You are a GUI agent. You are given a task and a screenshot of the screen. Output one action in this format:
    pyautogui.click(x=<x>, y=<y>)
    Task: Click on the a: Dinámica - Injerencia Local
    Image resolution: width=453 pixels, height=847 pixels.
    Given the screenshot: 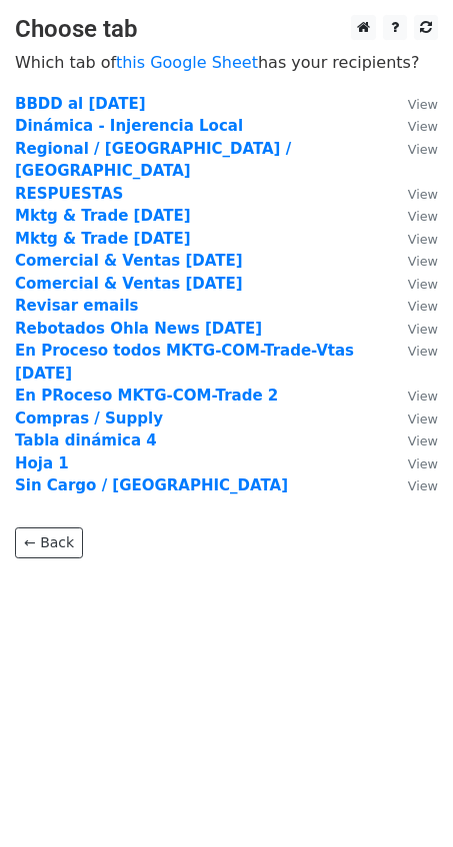 What is the action you would take?
    pyautogui.click(x=129, y=126)
    